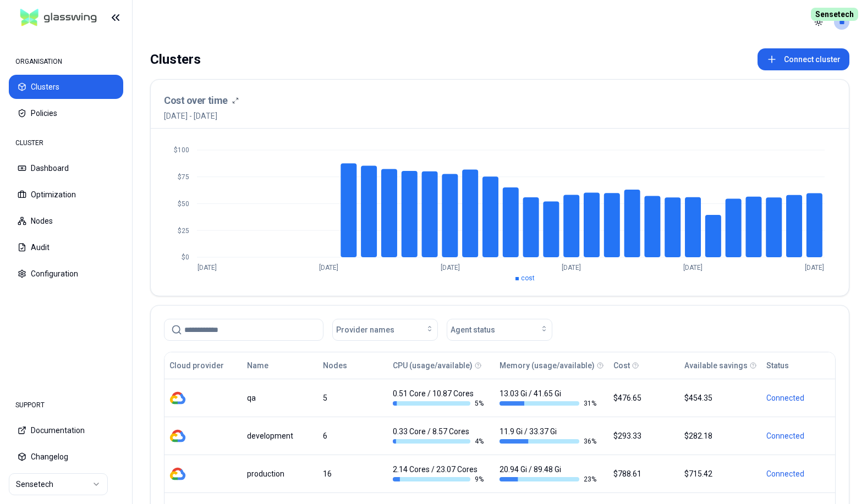 The height and width of the screenshot is (504, 867). I want to click on div: ORGANISATION, so click(66, 62).